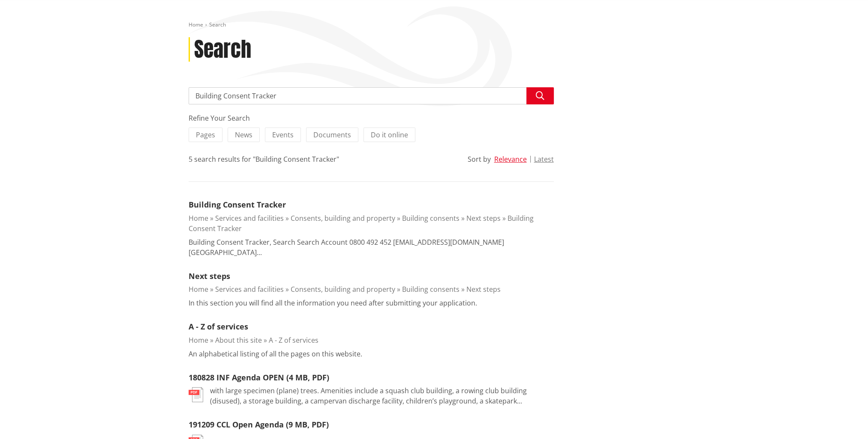  Describe the element at coordinates (371, 96) in the screenshot. I see `input: Search input` at that location.